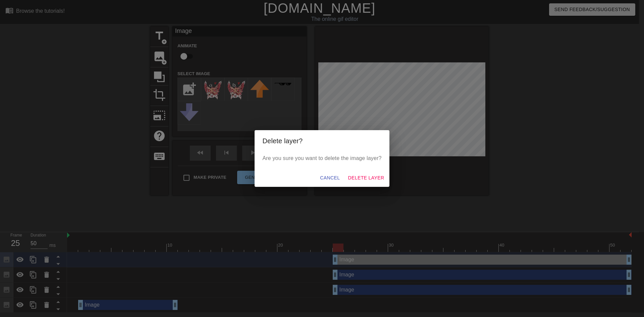 The image size is (644, 317). I want to click on h2: Delete layer?, so click(322, 141).